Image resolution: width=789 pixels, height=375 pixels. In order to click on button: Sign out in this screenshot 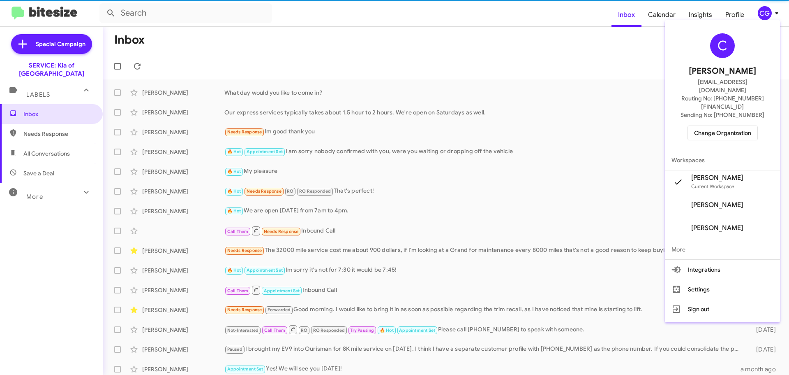, I will do `click(723, 309)`.